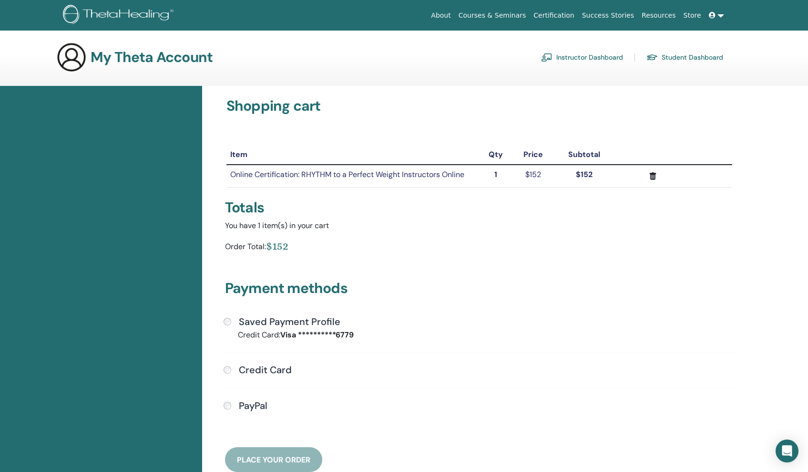  What do you see at coordinates (441, 15) in the screenshot?
I see `a: About` at bounding box center [441, 15].